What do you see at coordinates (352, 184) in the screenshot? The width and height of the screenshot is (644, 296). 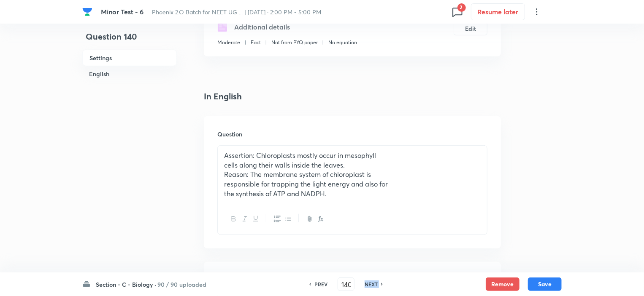 I see `p: responsible for trapping the light energy and also for` at bounding box center [352, 184].